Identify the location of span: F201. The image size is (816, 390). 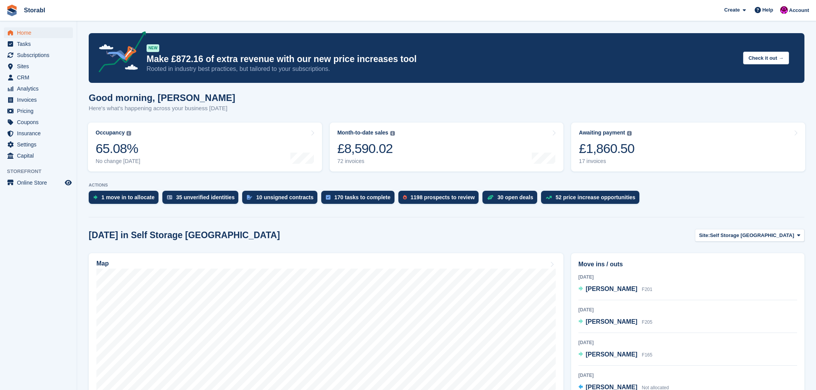
(647, 290).